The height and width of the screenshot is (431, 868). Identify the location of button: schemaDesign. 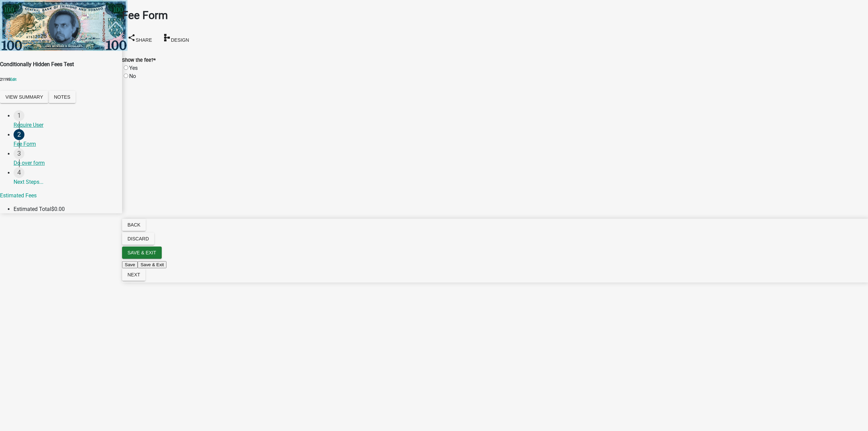
(176, 39).